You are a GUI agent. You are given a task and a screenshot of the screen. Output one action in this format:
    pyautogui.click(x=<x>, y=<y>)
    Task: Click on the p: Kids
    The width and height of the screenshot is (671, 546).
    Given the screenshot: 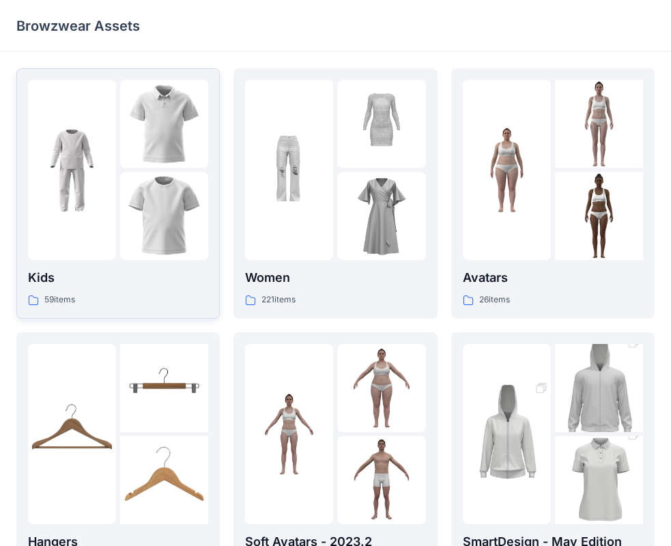 What is the action you would take?
    pyautogui.click(x=118, y=278)
    